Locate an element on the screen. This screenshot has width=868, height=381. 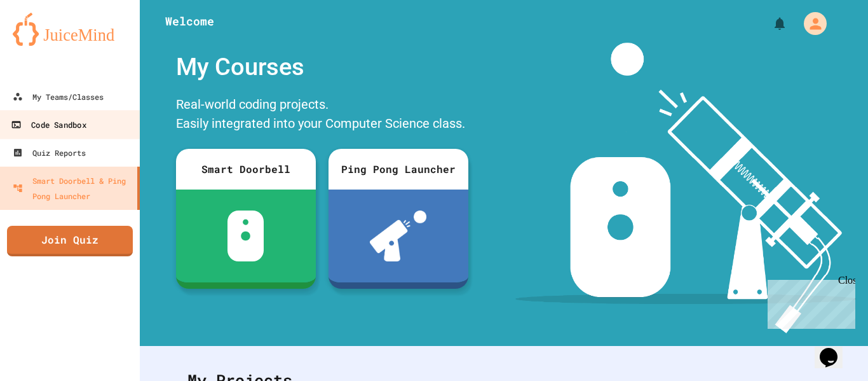
img: banner-image-my-projects.png is located at coordinates (685, 188).